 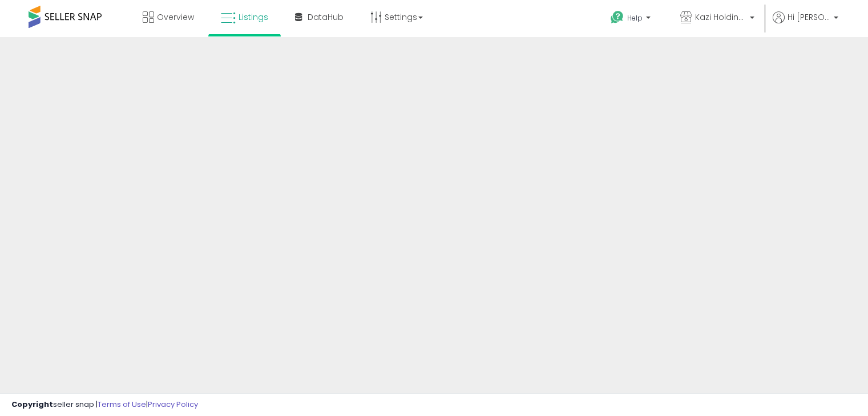 I want to click on span: Listings, so click(x=253, y=17).